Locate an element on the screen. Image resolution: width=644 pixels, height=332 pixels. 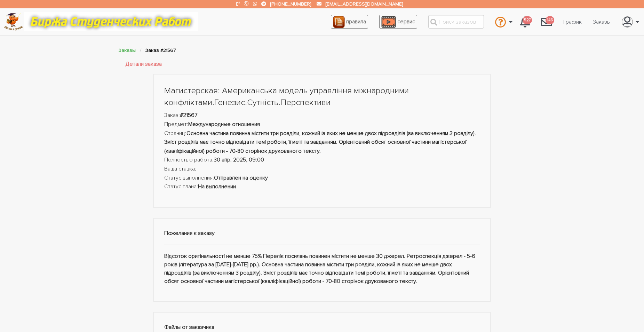
strong: Международные отношения is located at coordinates (224, 124).